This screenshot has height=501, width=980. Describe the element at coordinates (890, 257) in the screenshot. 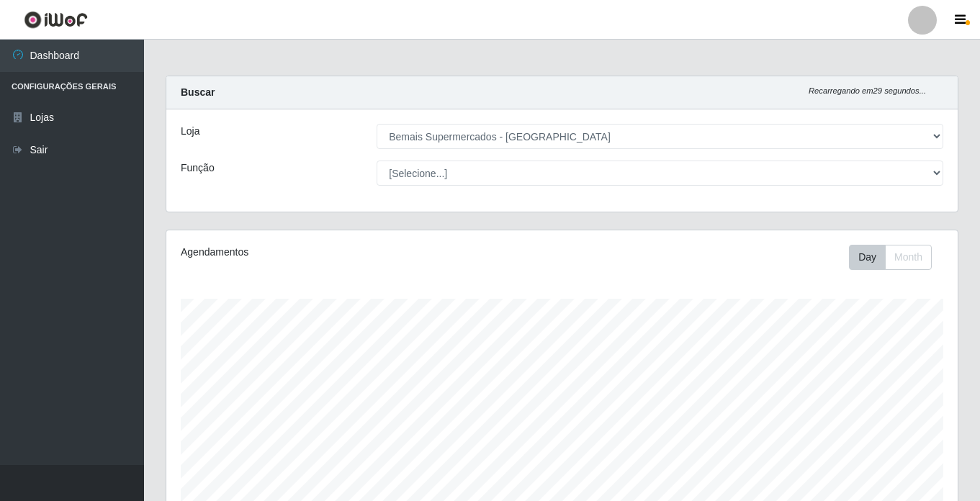

I see `div: First group` at that location.